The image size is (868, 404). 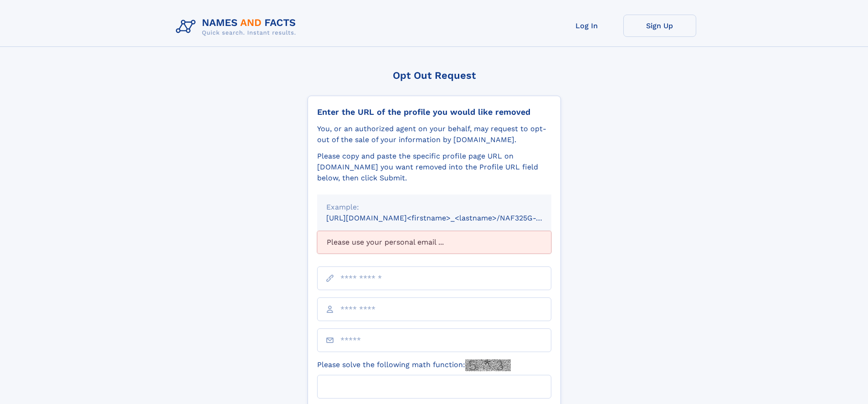 What do you see at coordinates (434, 242) in the screenshot?
I see `div: Please use your personal email ...` at bounding box center [434, 242].